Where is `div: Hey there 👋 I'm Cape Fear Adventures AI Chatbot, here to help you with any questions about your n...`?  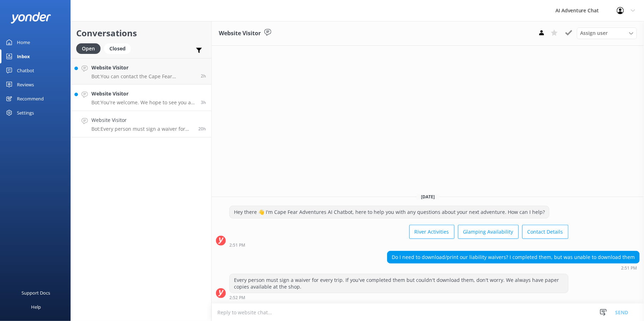
div: Hey there 👋 I'm Cape Fear Adventures AI Chatbot, here to help you with any questions about your n... is located at coordinates (389, 212).